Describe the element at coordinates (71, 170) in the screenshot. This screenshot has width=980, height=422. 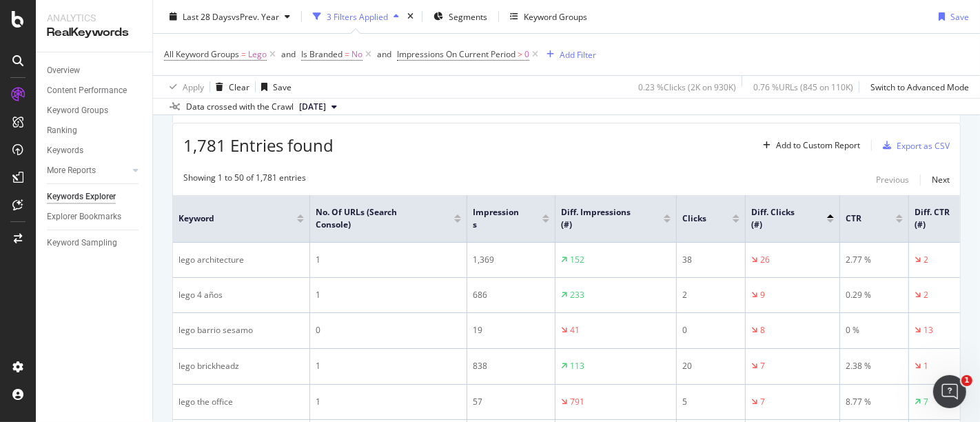
I see `div: More Reports` at that location.